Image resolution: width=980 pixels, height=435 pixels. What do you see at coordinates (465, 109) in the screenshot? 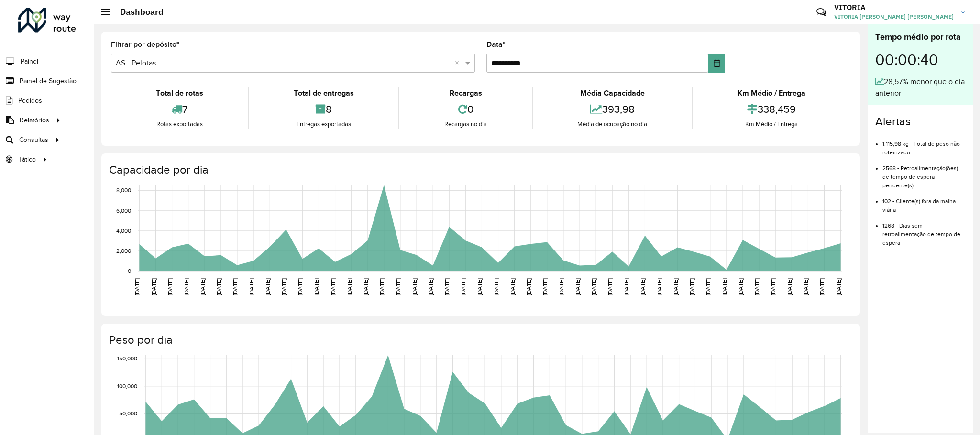
I see `div: 0` at bounding box center [465, 109].